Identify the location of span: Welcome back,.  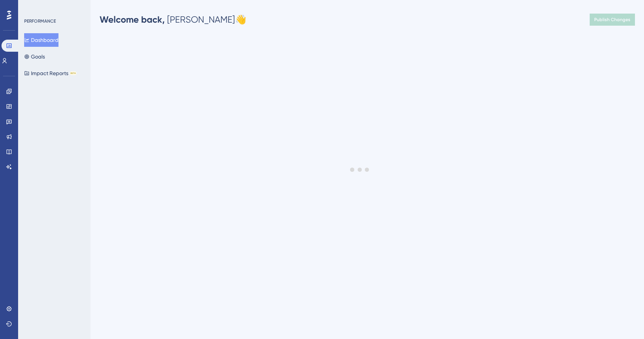
(132, 19).